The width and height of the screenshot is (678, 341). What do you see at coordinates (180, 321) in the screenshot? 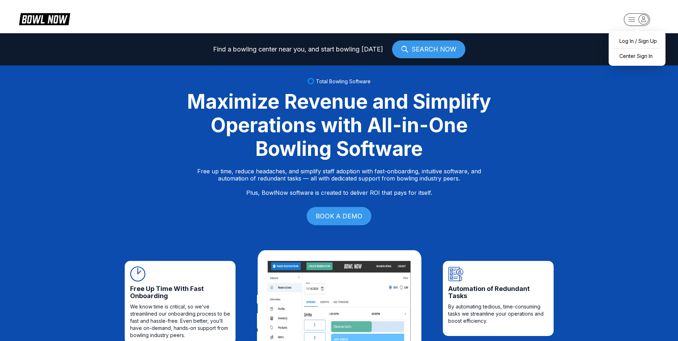
I see `span: We know time is critical, so we’ve streamlined our onboarding process to be fast and hassle-free....` at bounding box center [180, 321].